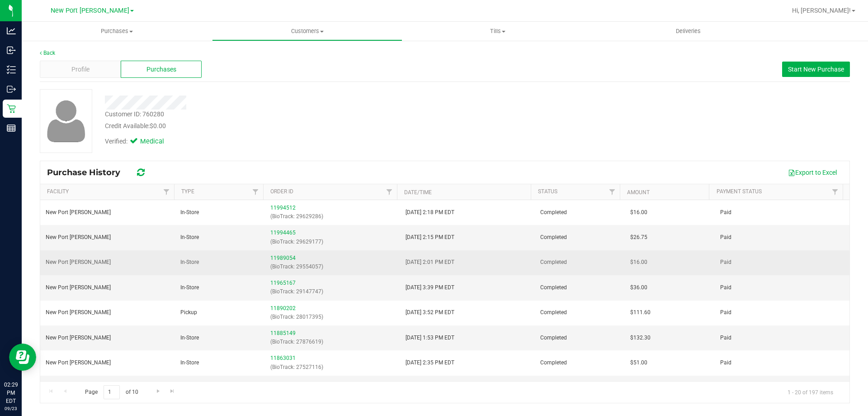 The height and width of the screenshot is (416, 868). I want to click on a: Date/Time, so click(418, 192).